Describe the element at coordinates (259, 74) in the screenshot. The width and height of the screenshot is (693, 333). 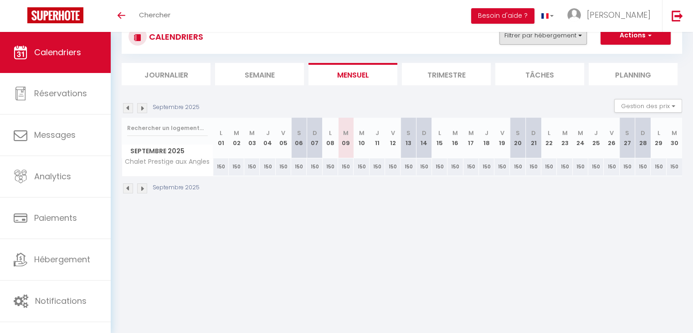
I see `li: Semaine` at that location.